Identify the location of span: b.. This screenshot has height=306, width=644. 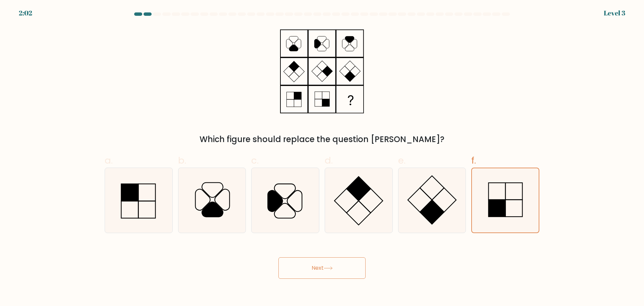
(182, 160).